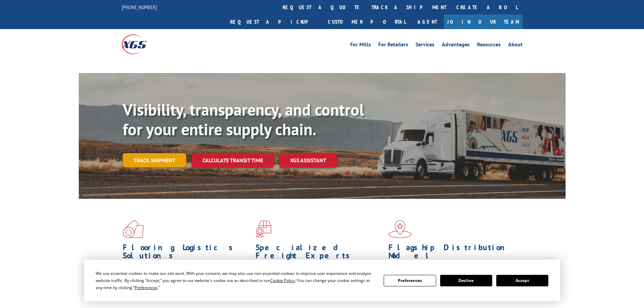 The width and height of the screenshot is (644, 308). I want to click on h1: Flagship Distribution Model, so click(452, 253).